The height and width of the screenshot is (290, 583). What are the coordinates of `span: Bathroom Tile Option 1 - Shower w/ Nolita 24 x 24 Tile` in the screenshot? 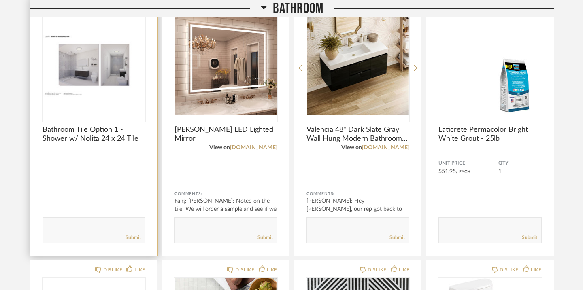 It's located at (94, 134).